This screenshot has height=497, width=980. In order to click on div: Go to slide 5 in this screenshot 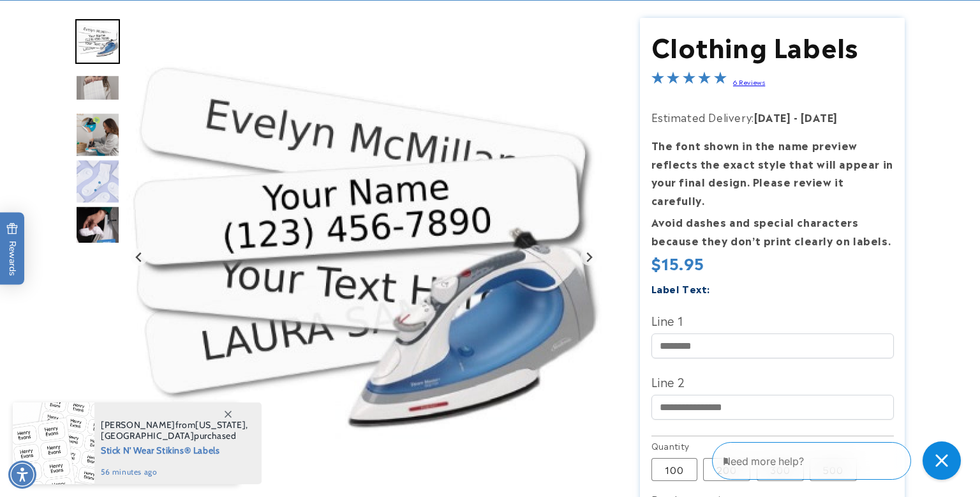, I will do `click(97, 134)`.